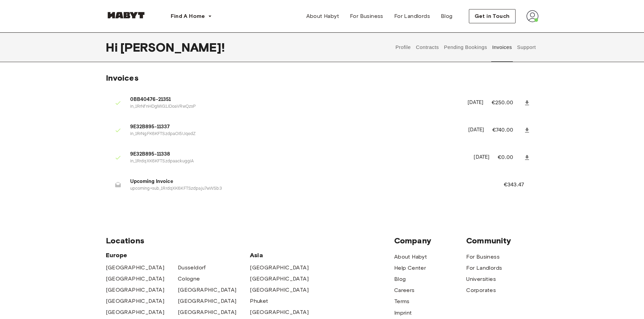 This screenshot has height=319, width=644. I want to click on button: Profile, so click(403, 47).